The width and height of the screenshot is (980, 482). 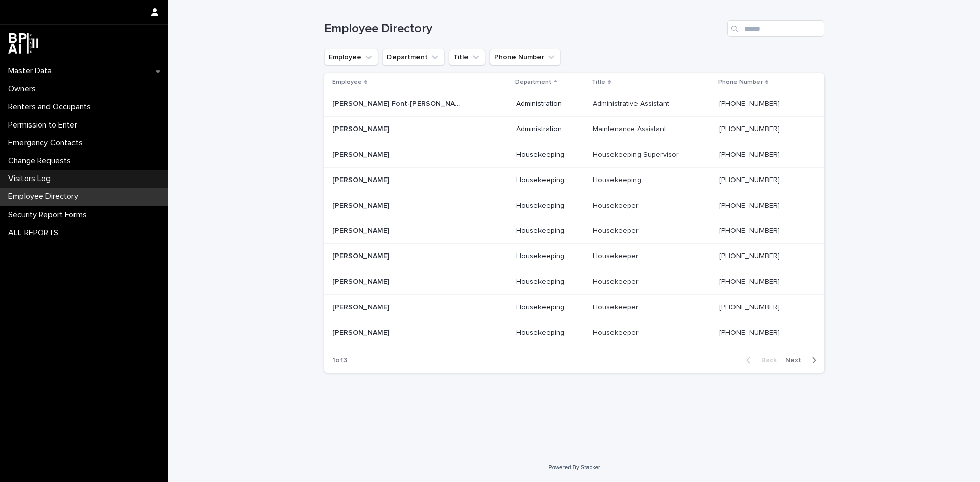 I want to click on button: Next, so click(x=802, y=360).